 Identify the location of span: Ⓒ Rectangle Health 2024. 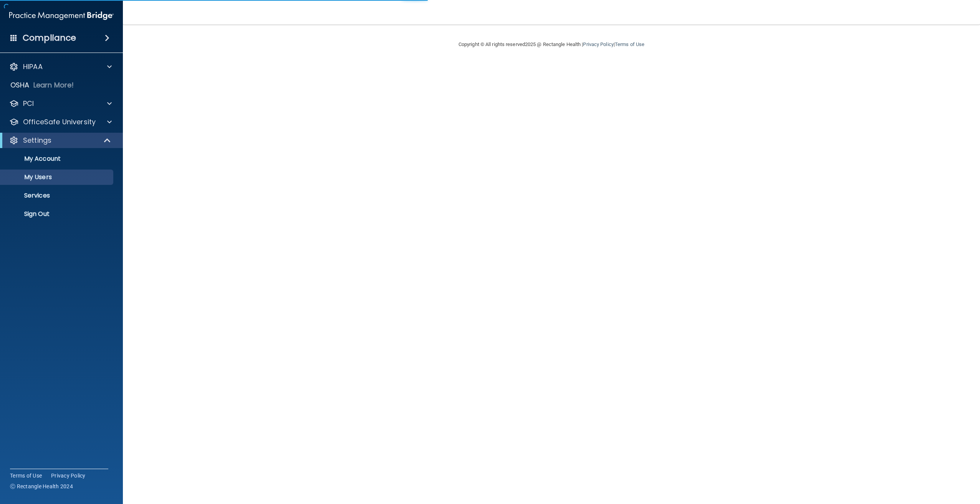
(41, 487).